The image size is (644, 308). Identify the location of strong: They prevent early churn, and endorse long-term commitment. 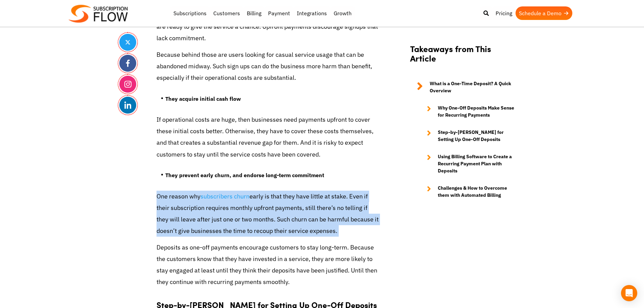
(245, 175).